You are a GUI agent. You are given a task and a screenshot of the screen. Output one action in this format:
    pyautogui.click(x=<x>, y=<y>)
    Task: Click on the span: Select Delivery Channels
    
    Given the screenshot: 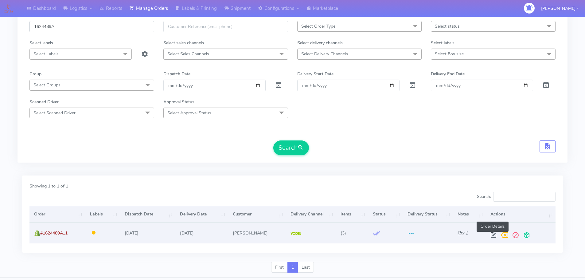 What is the action you would take?
    pyautogui.click(x=325, y=54)
    